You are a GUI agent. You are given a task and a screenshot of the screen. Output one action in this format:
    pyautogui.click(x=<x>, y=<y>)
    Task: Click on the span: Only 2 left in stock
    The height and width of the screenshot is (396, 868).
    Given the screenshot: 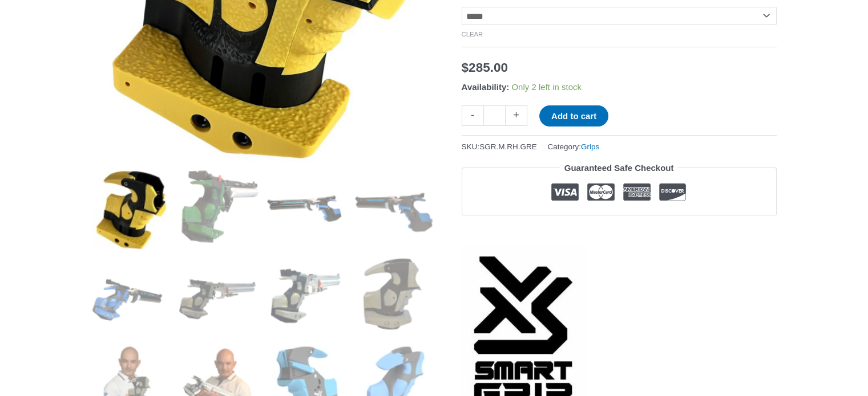 What is the action you would take?
    pyautogui.click(x=546, y=86)
    